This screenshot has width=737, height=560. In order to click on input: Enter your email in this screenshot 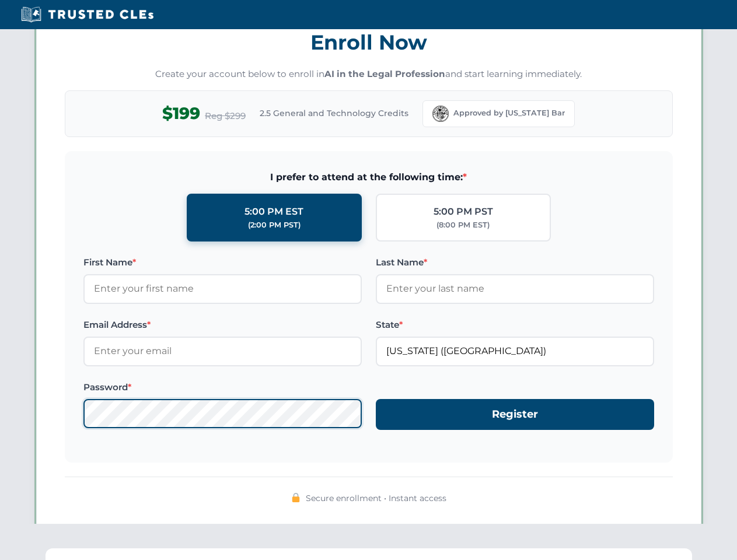, I will do `click(222, 351)`.